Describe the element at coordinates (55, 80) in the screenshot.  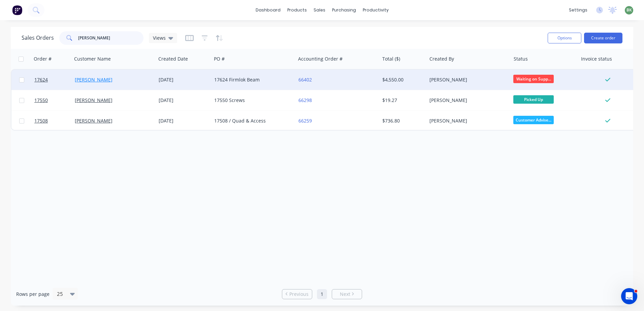
I see `a: 17624` at that location.